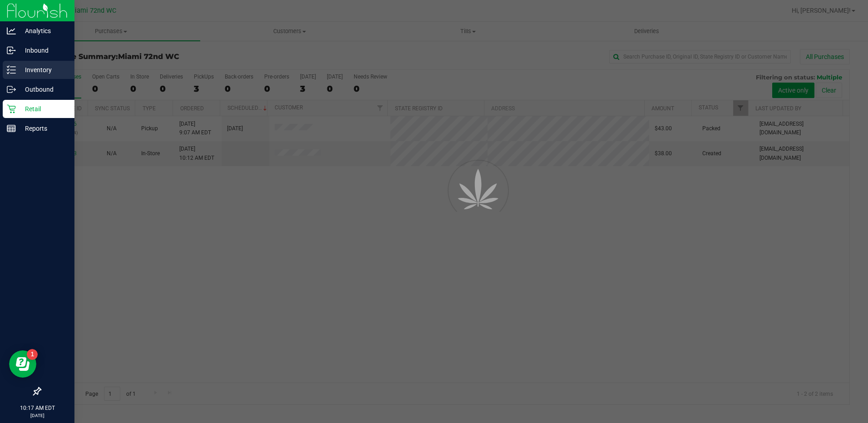  Describe the element at coordinates (43, 70) in the screenshot. I see `p: Inventory` at that location.